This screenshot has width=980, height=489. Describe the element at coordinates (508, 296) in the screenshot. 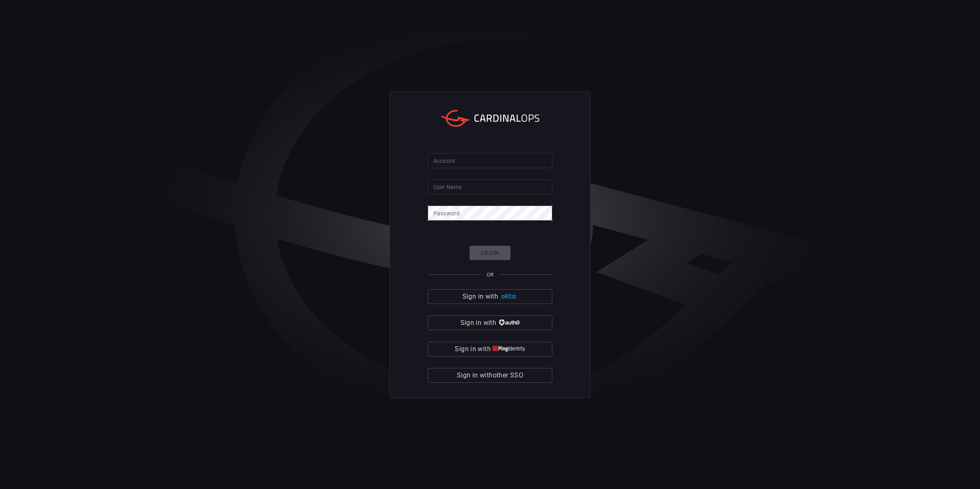

I see `img: Ad5vKXme8s1CQAAAABJRU5ErkJggg==` at that location.